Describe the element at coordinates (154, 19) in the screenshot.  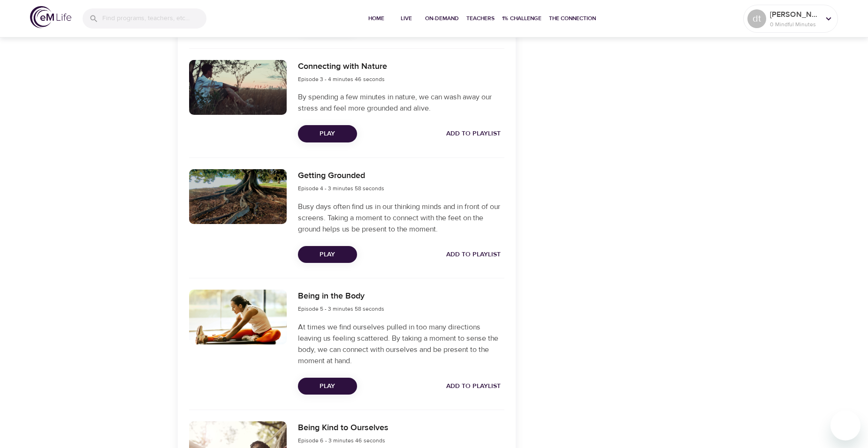
I see `input: Find programs, teachers, etc...` at that location.